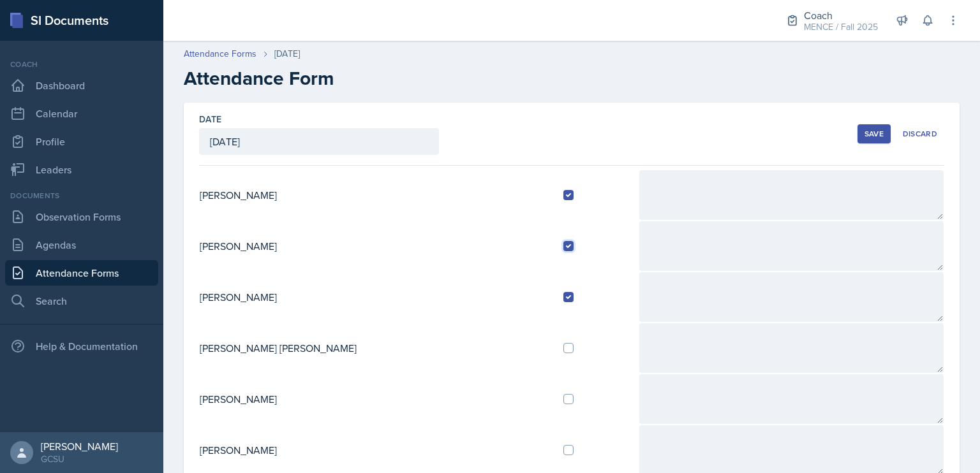  Describe the element at coordinates (82, 169) in the screenshot. I see `a: Leaders` at that location.